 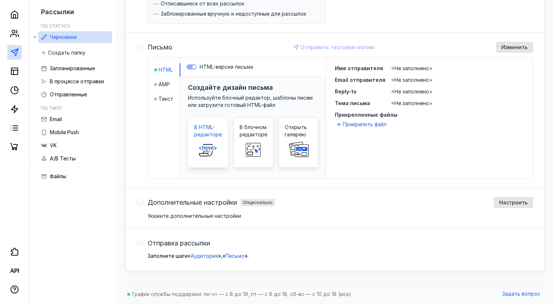 I want to click on span: В процессе отправки, so click(x=77, y=81).